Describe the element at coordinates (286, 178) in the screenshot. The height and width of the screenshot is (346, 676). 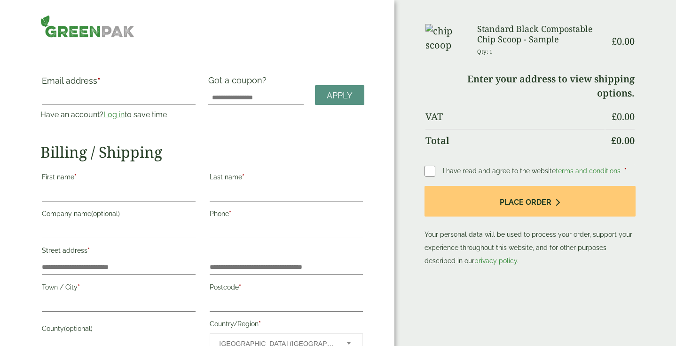
I see `label: Last name` at that location.